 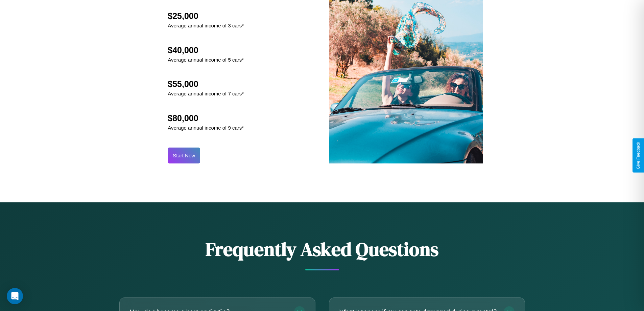 What do you see at coordinates (205, 84) in the screenshot?
I see `h2: $55,000` at bounding box center [205, 84].